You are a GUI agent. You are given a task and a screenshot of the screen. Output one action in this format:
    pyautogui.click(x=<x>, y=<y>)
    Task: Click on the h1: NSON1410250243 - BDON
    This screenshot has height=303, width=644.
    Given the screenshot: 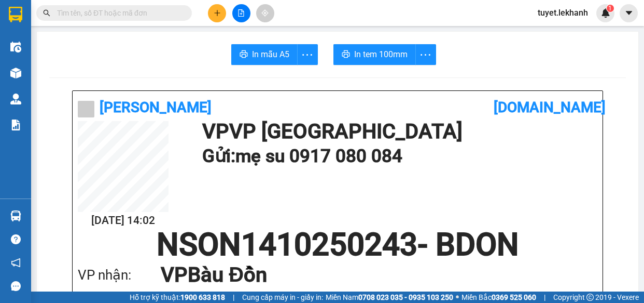 What is the action you would take?
    pyautogui.click(x=338, y=245)
    